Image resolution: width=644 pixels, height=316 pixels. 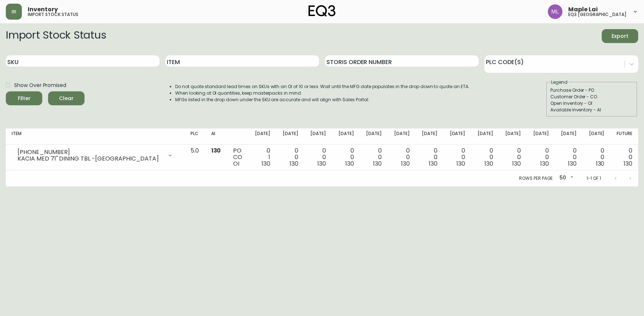 I want to click on img: logo, so click(x=322, y=11).